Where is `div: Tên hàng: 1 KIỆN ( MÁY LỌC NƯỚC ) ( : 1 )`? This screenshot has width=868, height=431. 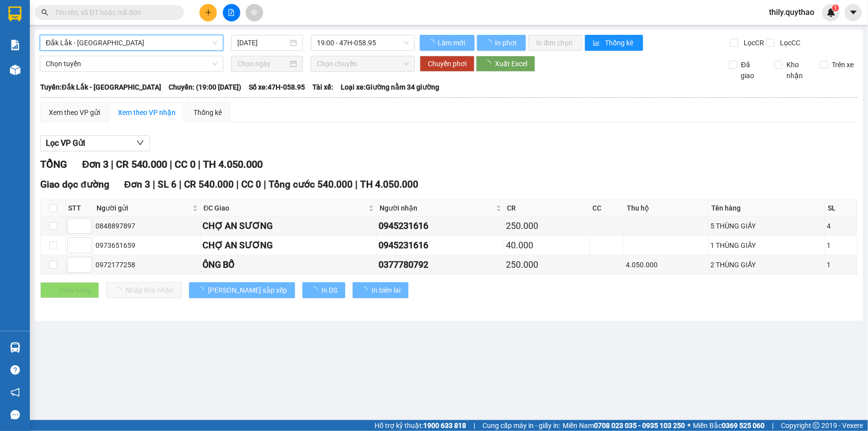
div: Tên hàng: 1 KIỆN ( MÁY LỌC NƯỚC ) ( : 1 ) is located at coordinates (97, 83).